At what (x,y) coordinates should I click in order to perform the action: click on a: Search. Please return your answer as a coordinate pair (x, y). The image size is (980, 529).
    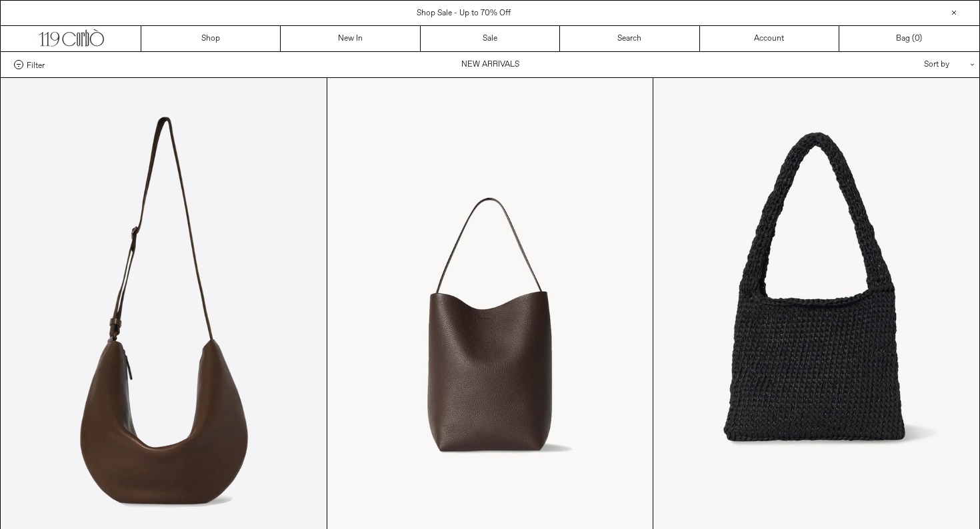
    Looking at the image, I should click on (629, 39).